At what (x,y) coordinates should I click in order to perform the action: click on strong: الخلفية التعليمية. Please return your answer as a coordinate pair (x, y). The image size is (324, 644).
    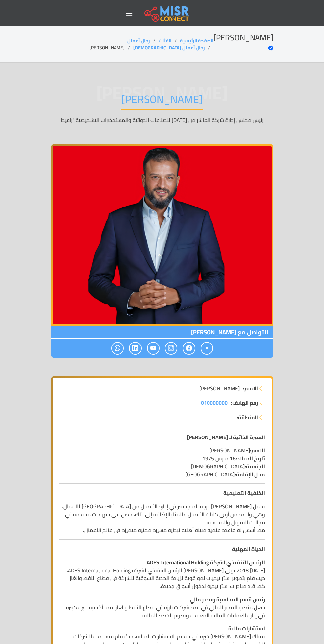
    Looking at the image, I should click on (245, 493).